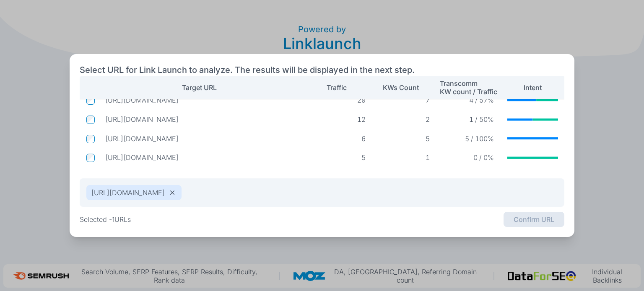  Describe the element at coordinates (337, 88) in the screenshot. I see `p: Traffic` at that location.